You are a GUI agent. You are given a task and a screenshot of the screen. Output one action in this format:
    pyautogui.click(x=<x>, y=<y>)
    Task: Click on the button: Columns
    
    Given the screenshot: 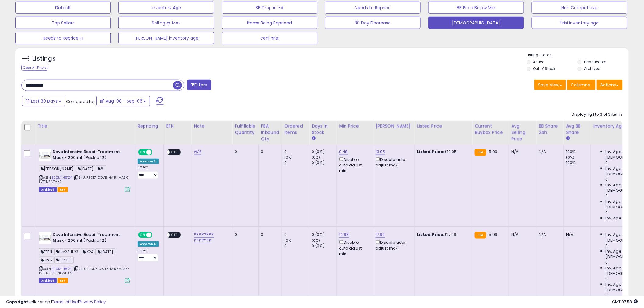 What is the action you would take?
    pyautogui.click(x=581, y=85)
    